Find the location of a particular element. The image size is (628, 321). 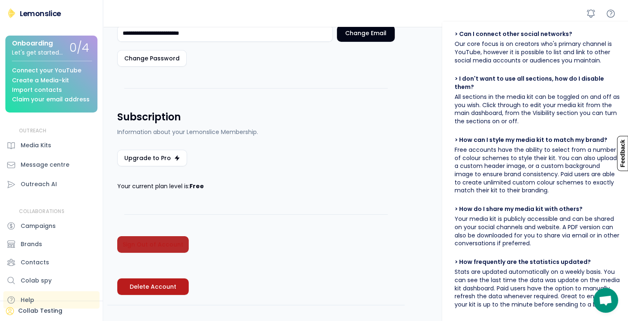

div: > How do I share my media kit with others? is located at coordinates (519, 209).